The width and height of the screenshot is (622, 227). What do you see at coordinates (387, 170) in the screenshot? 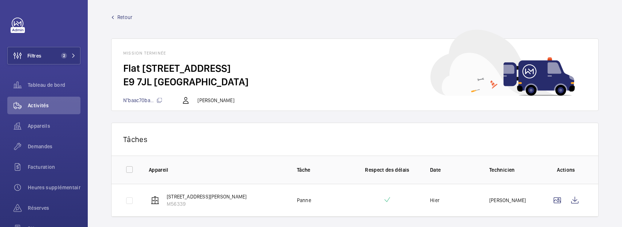
I see `p: Respect des délais` at bounding box center [387, 170].